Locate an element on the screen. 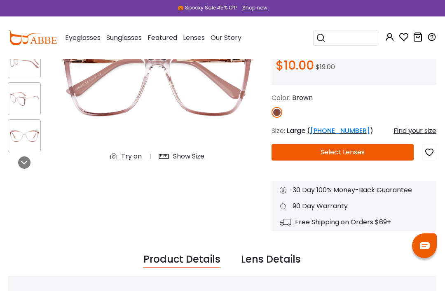 This screenshot has height=291, width=445. div: 🎃 Spooky Sale 45% Off! is located at coordinates (207, 8).